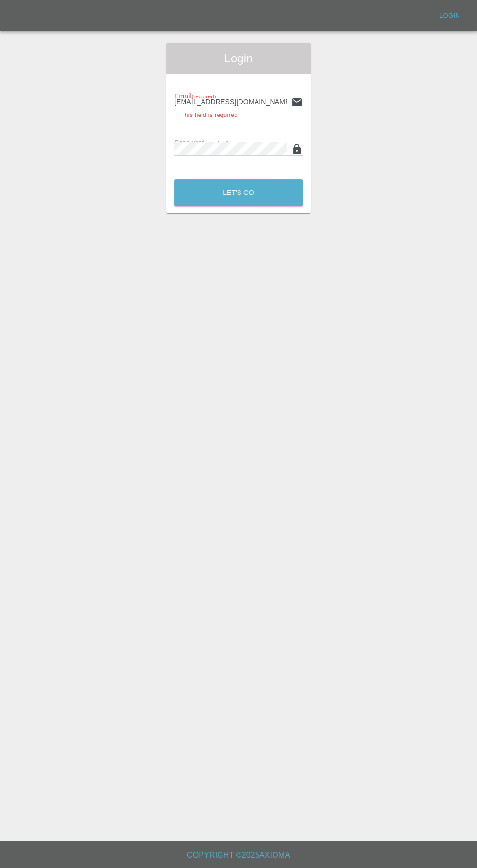 This screenshot has width=477, height=868. Describe the element at coordinates (238, 855) in the screenshot. I see `h6: Copyright © 2025 Axioma` at that location.